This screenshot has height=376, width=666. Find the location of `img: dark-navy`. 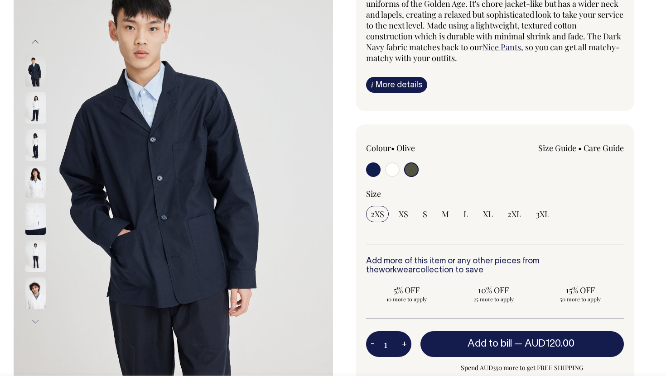

img: dark-navy is located at coordinates (35, 71).